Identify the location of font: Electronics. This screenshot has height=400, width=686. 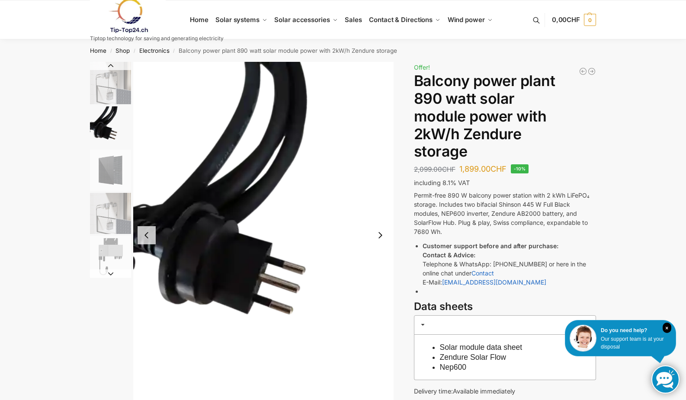
(155, 51).